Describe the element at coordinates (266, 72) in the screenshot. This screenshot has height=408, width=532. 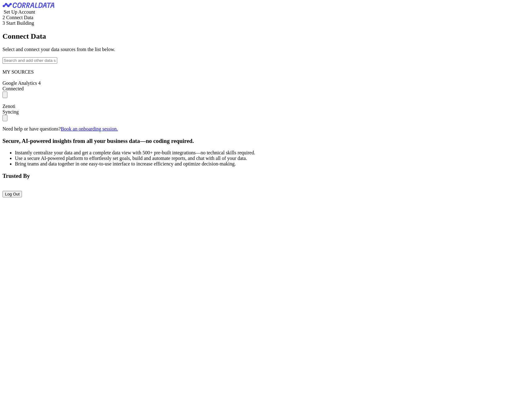
I see `div: MY SOURCES` at that location.